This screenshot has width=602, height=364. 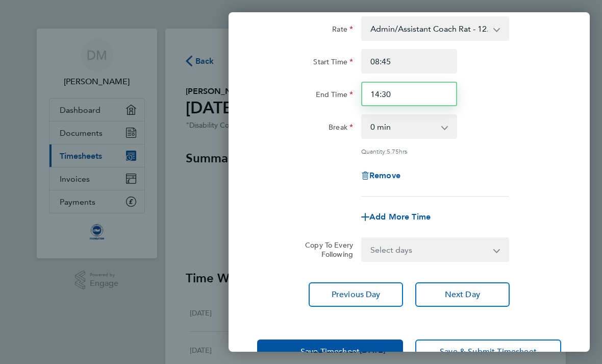 What do you see at coordinates (396, 217) in the screenshot?
I see `button: Add More Time` at bounding box center [396, 217].